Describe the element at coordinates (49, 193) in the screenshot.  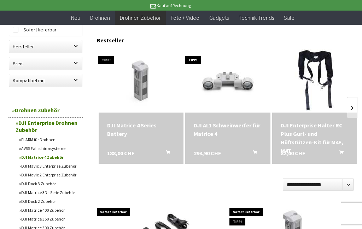
I see `a: DJI Matrice 3D - Serie Zubehör` at that location.